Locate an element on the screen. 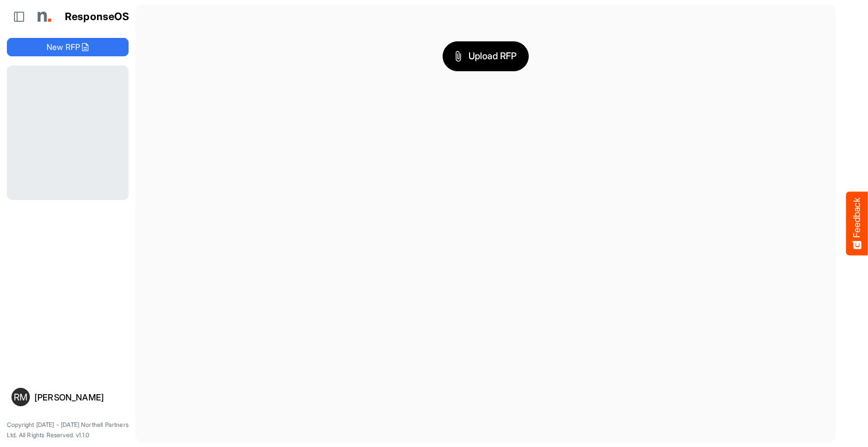  button: Upload RFP is located at coordinates (486, 57).